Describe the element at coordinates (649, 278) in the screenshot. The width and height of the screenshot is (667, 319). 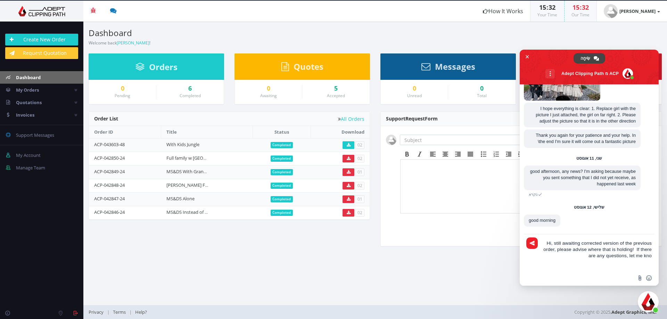
I see `span: הוספת אימוג׳י` at that location.